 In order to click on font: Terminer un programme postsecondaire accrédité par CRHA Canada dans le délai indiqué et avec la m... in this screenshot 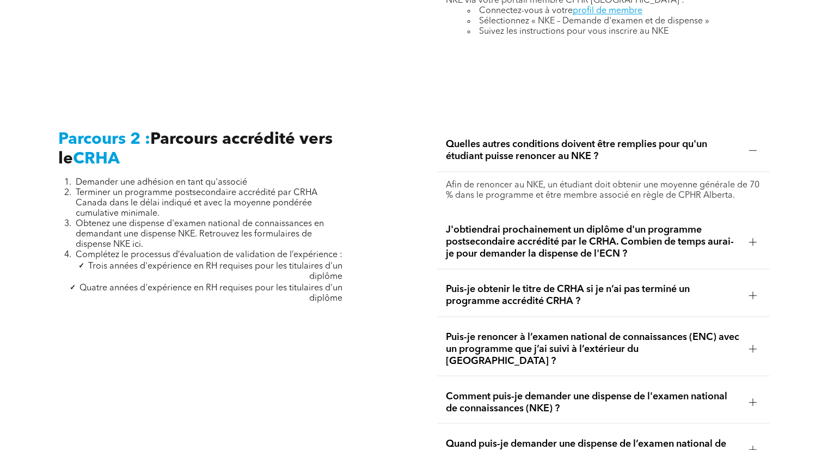, I will do `click(196, 203)`.